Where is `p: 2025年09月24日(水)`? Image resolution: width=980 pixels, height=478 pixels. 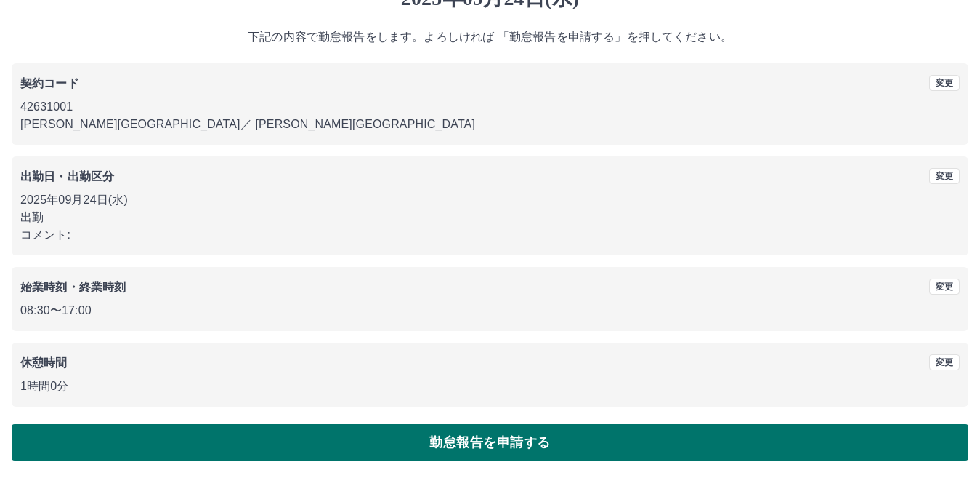
p: 2025年09月24日(水) is located at coordinates (490, 200).